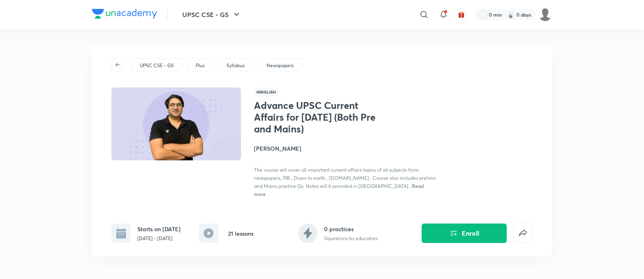 This screenshot has width=644, height=279. I want to click on img: Thumbnail, so click(176, 124).